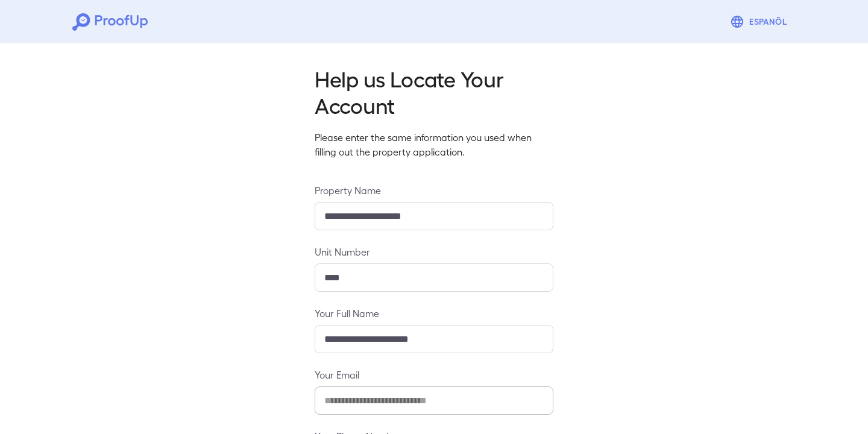 This screenshot has width=868, height=434. Describe the element at coordinates (434, 92) in the screenshot. I see `h2: Help us Locate Your Account` at that location.